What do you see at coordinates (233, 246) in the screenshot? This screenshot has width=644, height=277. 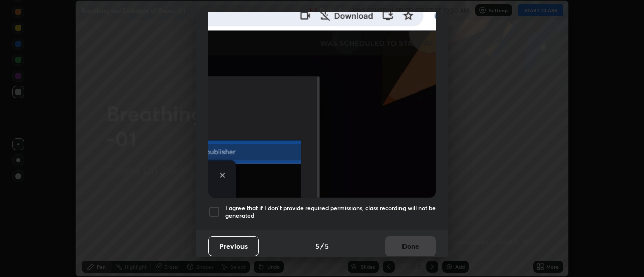 I see `button: Previous` at bounding box center [233, 246].